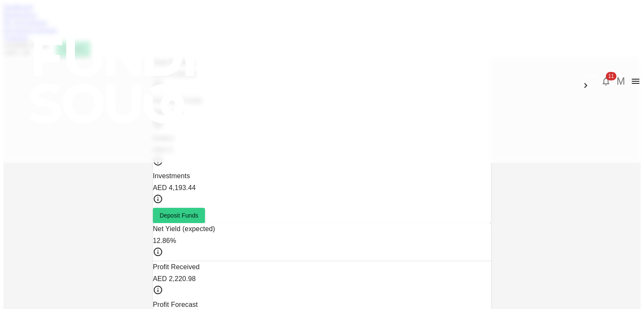  What do you see at coordinates (322, 188) in the screenshot?
I see `div: AED 4,193.44` at bounding box center [322, 188].